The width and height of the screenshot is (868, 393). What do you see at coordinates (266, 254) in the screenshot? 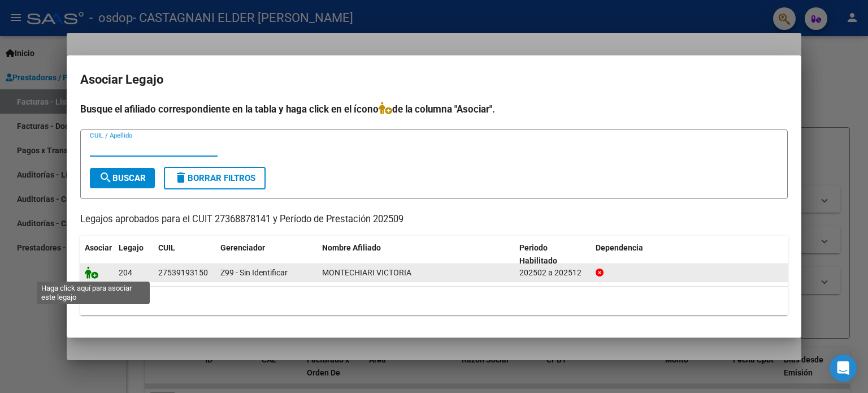
I see `datatable-header-cell: Gerenciador` at bounding box center [266, 254].